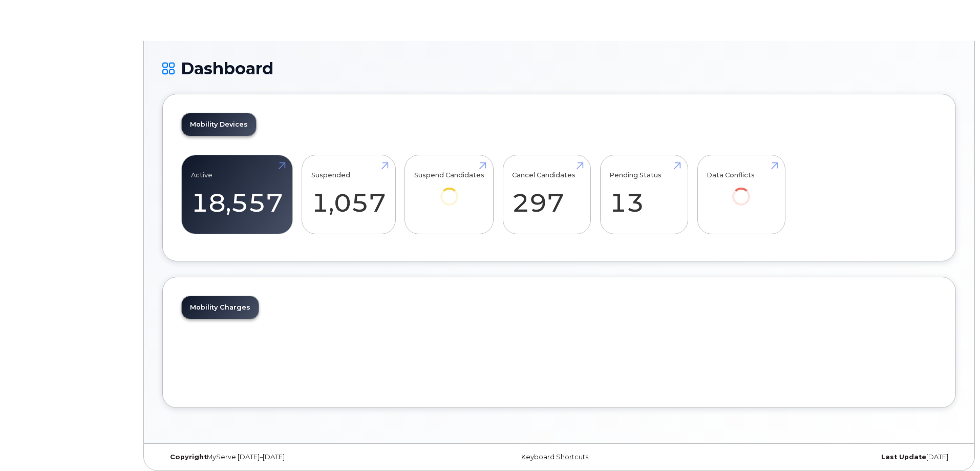  Describe the element at coordinates (547, 195) in the screenshot. I see `a: Cancel Candidates 297` at that location.